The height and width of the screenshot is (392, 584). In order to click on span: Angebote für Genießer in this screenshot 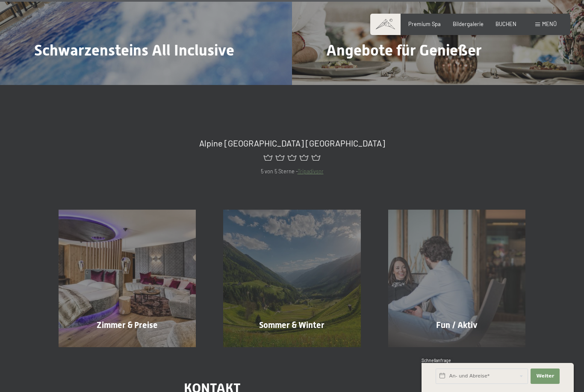, I will do `click(404, 50)`.